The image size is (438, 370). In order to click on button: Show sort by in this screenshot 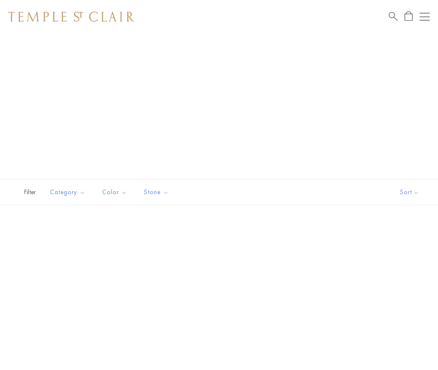, I will do `click(409, 192)`.